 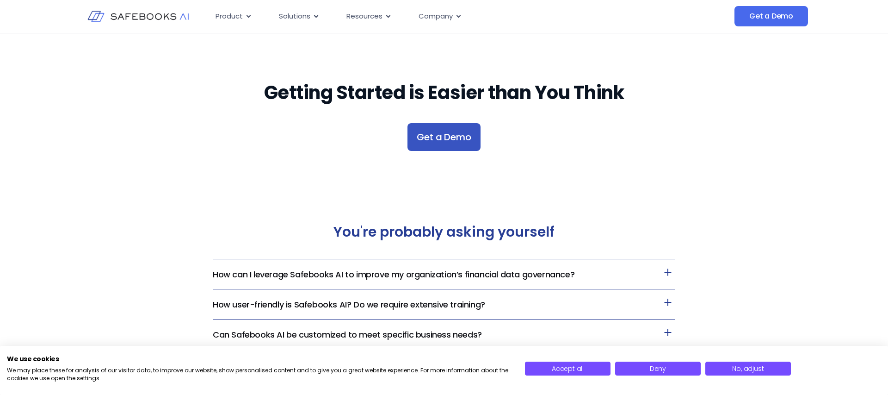 What do you see at coordinates (444, 93) in the screenshot?
I see `h2: Getting Started is Easier than You Think` at bounding box center [444, 93].